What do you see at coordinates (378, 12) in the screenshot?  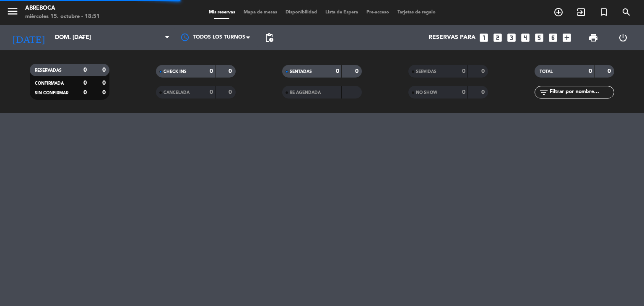 I see `span: Pre-acceso` at bounding box center [378, 12].